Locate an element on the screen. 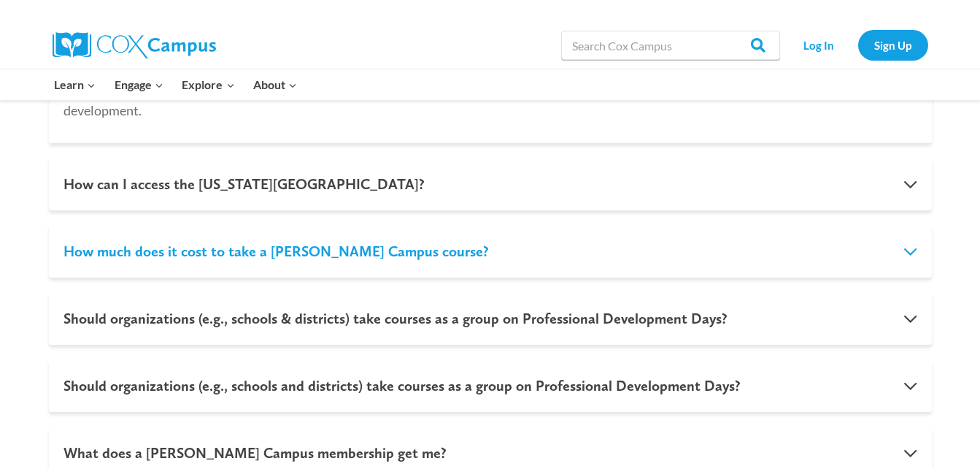 This screenshot has width=980, height=469. button: Child menu of Explore is located at coordinates (208, 84).